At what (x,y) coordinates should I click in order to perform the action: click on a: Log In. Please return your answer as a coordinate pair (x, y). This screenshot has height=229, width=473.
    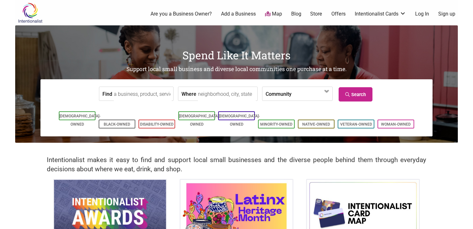
    Looking at the image, I should click on (423, 14).